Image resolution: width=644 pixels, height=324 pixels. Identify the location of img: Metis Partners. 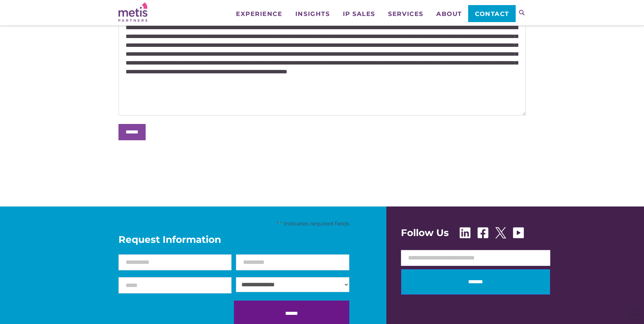
(133, 12).